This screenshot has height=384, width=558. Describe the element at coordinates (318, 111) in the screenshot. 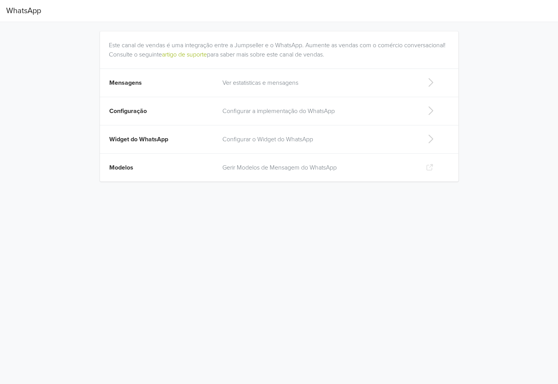

I see `p: Configurar a implementação do WhatsApp` at that location.